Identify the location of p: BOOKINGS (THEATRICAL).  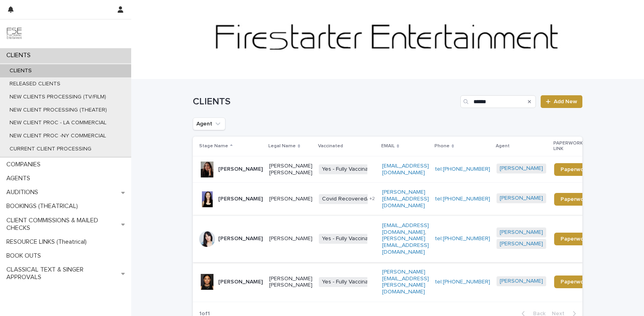
(44, 206).